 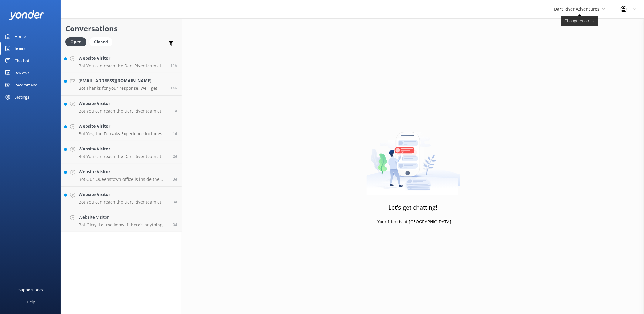 What do you see at coordinates (102, 41) in the screenshot?
I see `a: Closed` at bounding box center [102, 41].